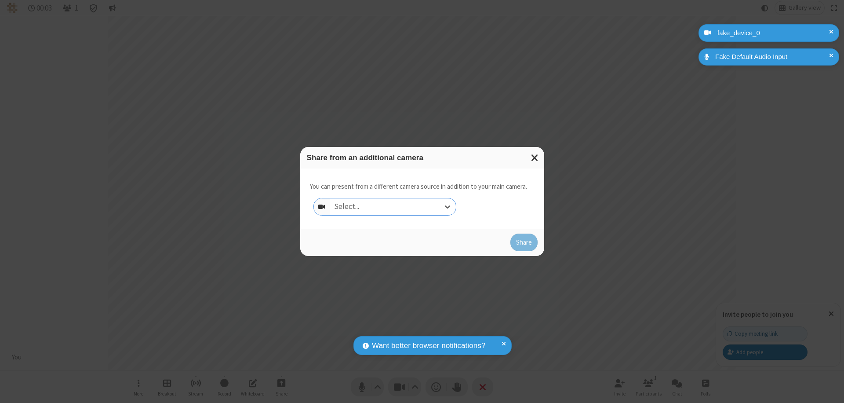 Image resolution: width=844 pixels, height=403 pixels. Describe the element at coordinates (773, 33) in the screenshot. I see `div: fake_device_0` at that location.